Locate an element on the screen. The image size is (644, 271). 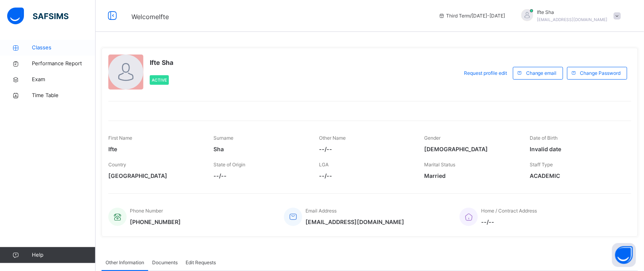
span: Ifte is located at coordinates (155, 149).